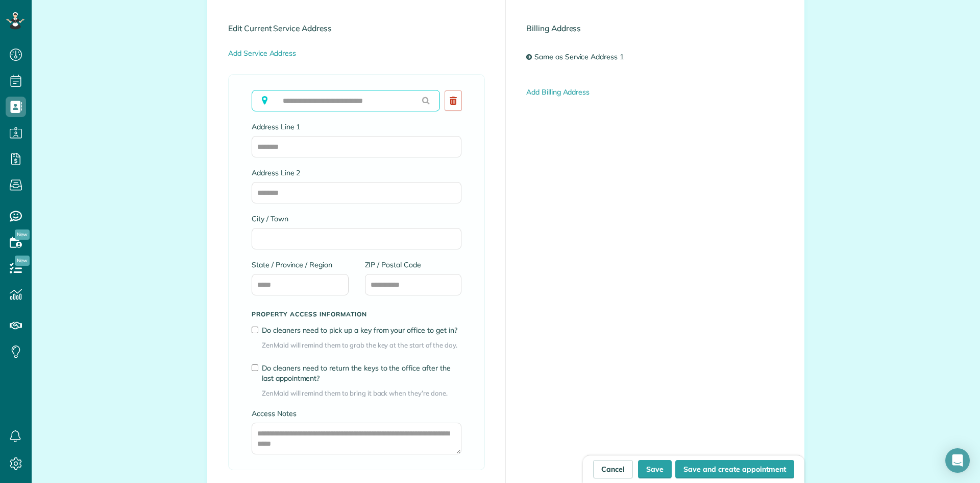 The width and height of the screenshot is (980, 483). Describe the element at coordinates (300, 265) in the screenshot. I see `label: State / Province / Region` at that location.